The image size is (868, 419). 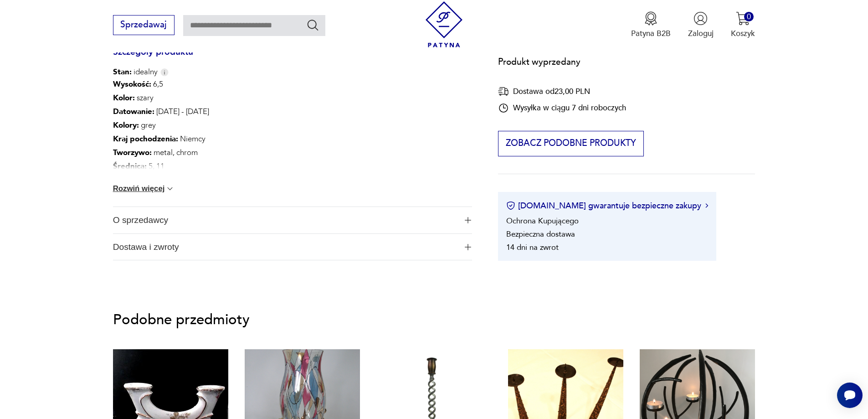 What do you see at coordinates (126, 125) in the screenshot?
I see `b: Kolory :` at bounding box center [126, 125].